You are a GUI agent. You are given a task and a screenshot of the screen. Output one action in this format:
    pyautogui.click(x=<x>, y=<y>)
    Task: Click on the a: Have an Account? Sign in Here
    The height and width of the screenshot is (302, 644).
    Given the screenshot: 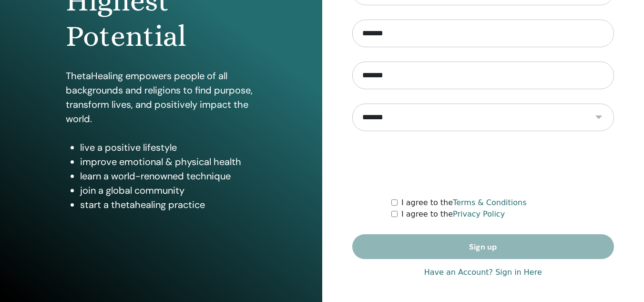 What is the action you would take?
    pyautogui.click(x=483, y=272)
    